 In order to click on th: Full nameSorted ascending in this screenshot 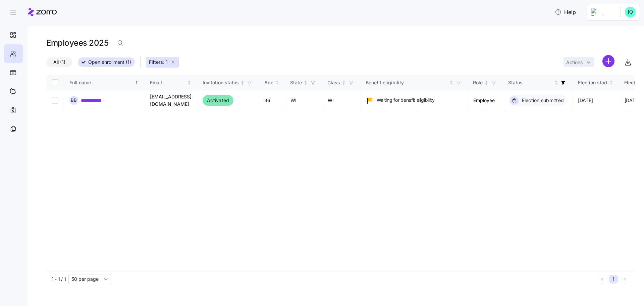, I will do `click(105, 82)`.